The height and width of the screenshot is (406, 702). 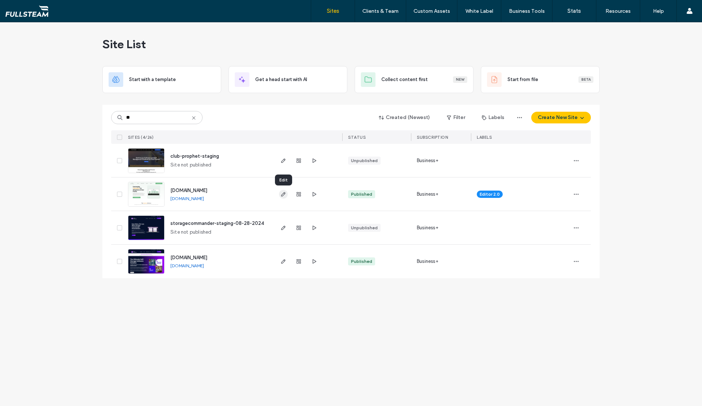 I want to click on div: Start with a template, so click(x=162, y=80).